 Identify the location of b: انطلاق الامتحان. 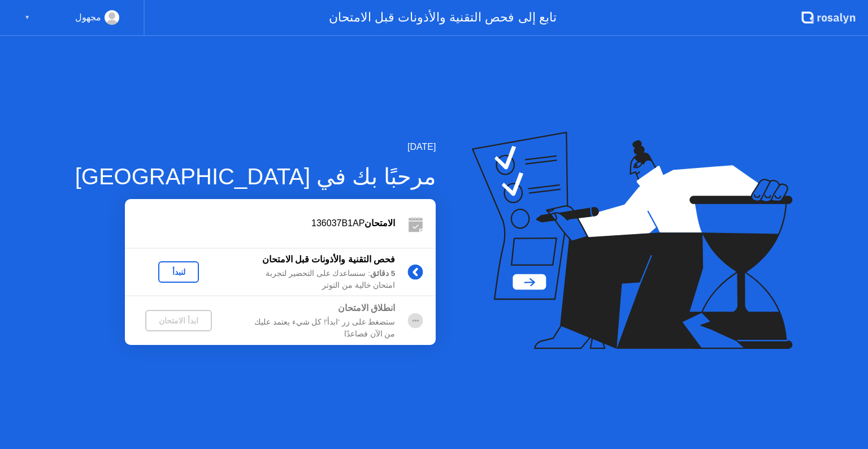
(366, 308).